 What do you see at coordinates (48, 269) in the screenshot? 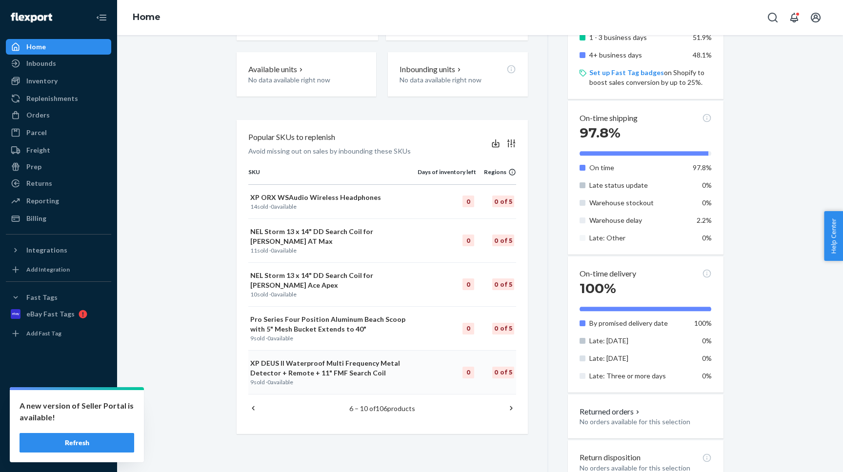
I see `div: Add Integration` at bounding box center [48, 269].